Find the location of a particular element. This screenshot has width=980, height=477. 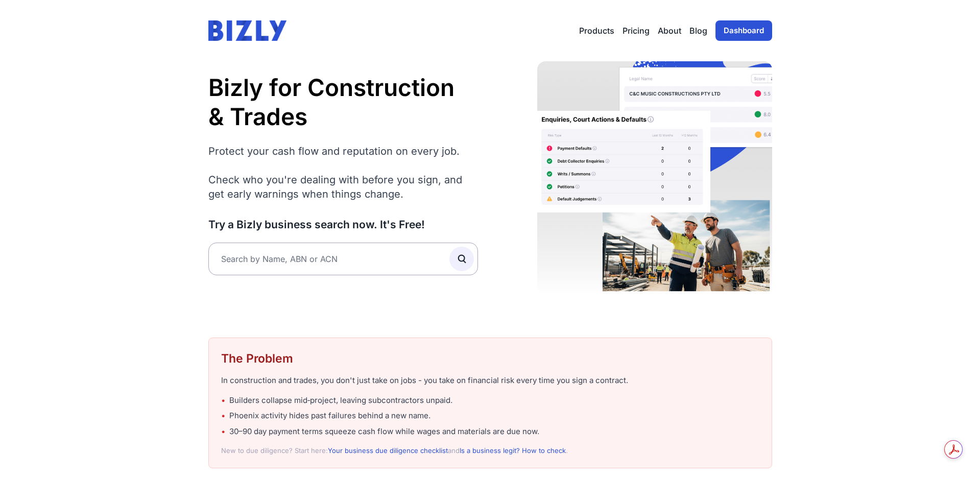

button: Products is located at coordinates (597, 31).